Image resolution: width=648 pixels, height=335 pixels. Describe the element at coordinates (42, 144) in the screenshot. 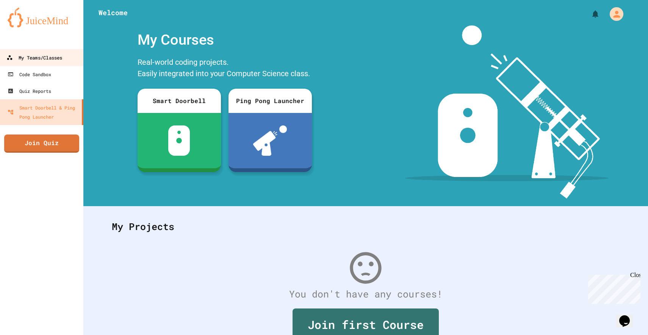

I see `a: Join Quiz` at that location.